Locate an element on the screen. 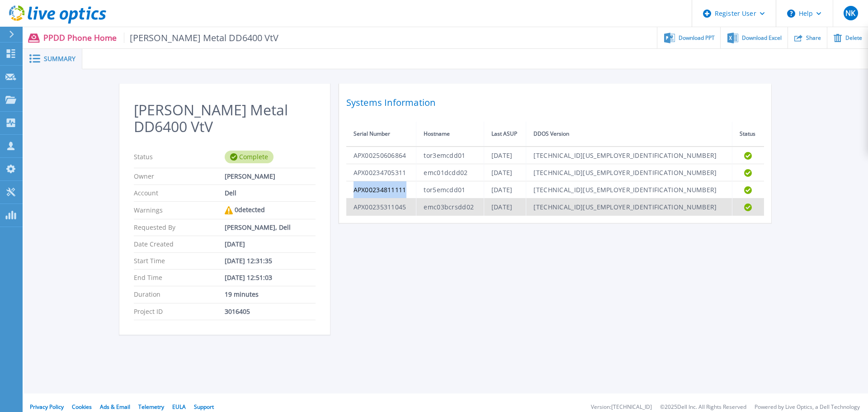  li: Powered by Live Optics, a Dell Technology is located at coordinates (807, 407).